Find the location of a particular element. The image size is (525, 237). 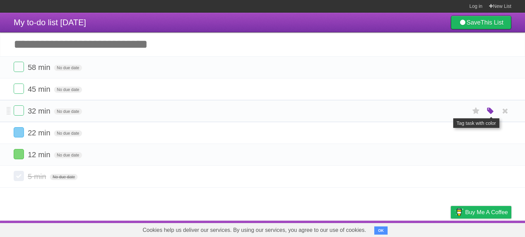

span: 5 min is located at coordinates (38, 177).